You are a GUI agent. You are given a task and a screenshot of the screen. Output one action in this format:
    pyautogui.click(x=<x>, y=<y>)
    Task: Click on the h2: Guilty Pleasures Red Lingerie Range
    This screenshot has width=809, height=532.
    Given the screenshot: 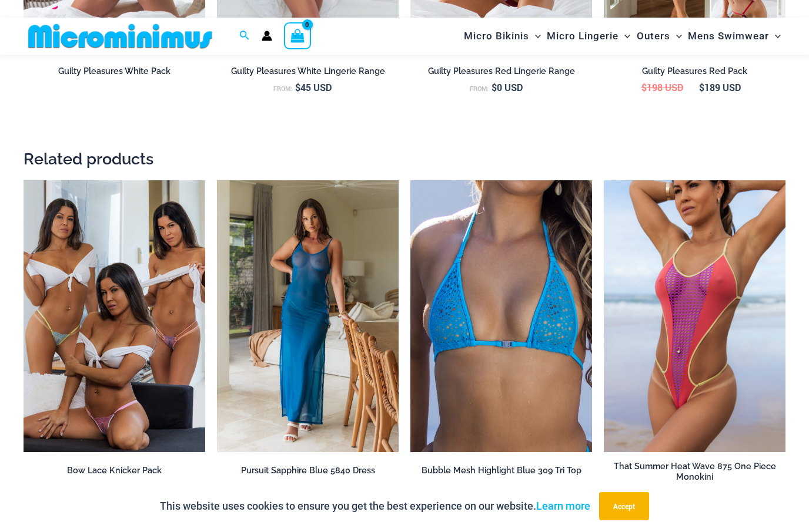 What is the action you would take?
    pyautogui.click(x=501, y=71)
    